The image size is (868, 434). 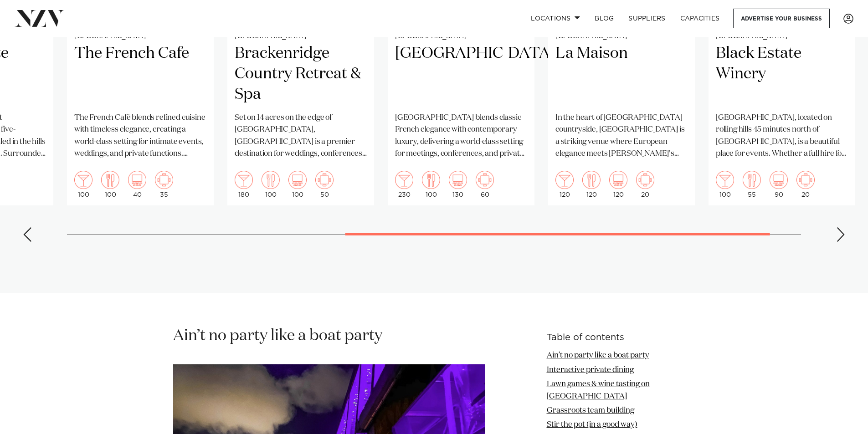 What do you see at coordinates (700, 18) in the screenshot?
I see `a: Capacities` at bounding box center [700, 18].